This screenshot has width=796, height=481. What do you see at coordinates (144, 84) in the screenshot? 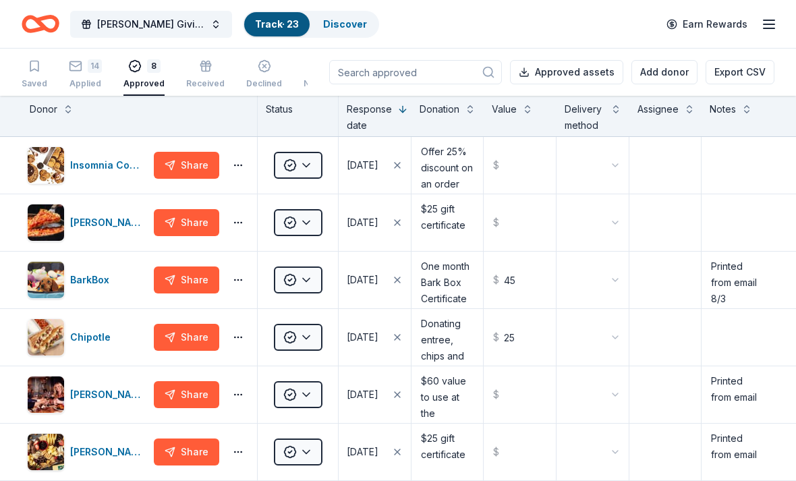
I see `div: Approved` at bounding box center [144, 84].